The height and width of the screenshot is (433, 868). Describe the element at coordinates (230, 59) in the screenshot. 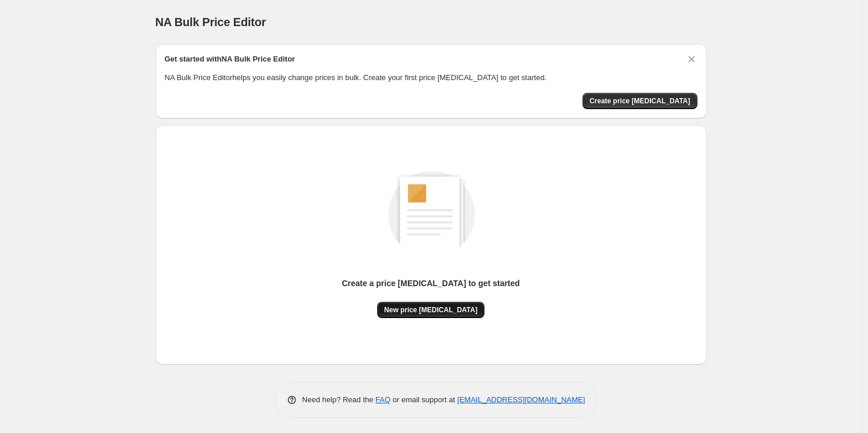

I see `h2: Get started with NA Bulk Price Editor` at that location.